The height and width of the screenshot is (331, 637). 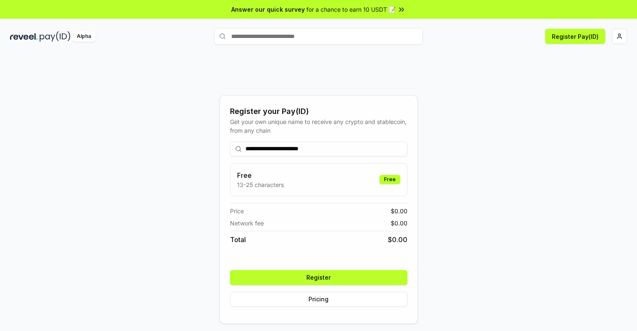 I want to click on div: Register your Pay(ID), so click(x=318, y=111).